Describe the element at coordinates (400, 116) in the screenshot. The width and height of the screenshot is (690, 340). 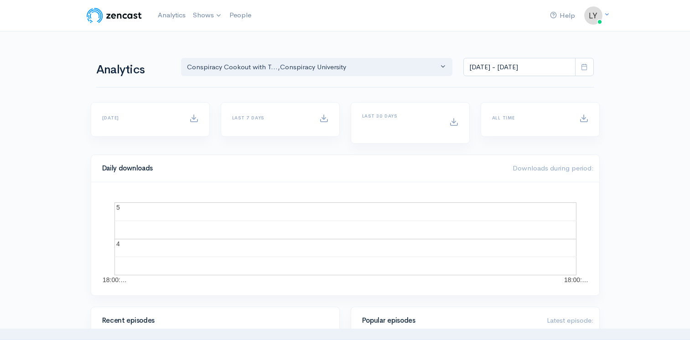
I see `h6: Last 30 days` at that location.